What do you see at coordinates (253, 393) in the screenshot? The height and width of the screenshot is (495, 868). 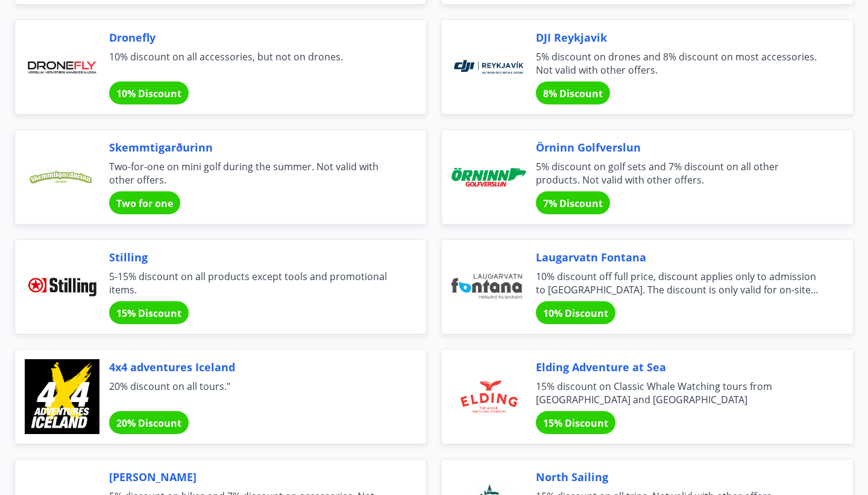 I see `span: 20% discount on all tours."` at bounding box center [253, 393].